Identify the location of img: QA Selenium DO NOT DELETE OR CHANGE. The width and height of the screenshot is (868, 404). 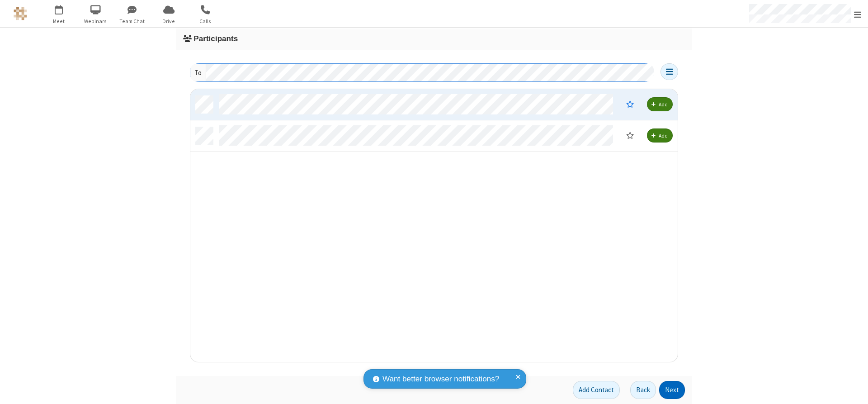
(20, 13).